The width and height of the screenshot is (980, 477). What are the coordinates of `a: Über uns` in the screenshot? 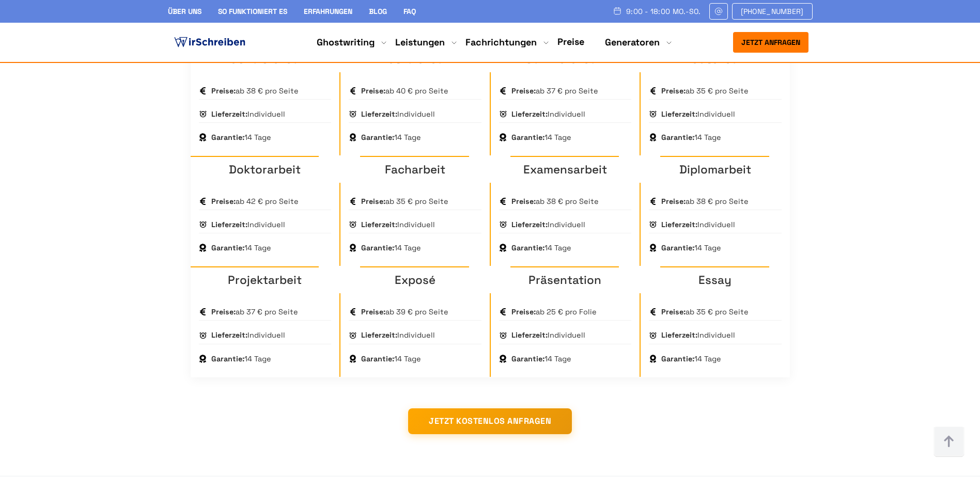 It's located at (185, 11).